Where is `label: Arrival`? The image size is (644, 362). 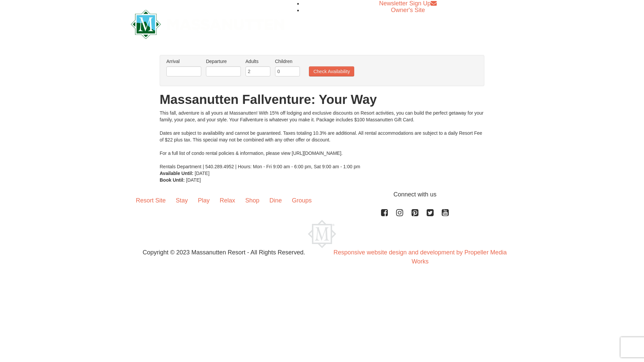 label: Arrival is located at coordinates (184, 62).